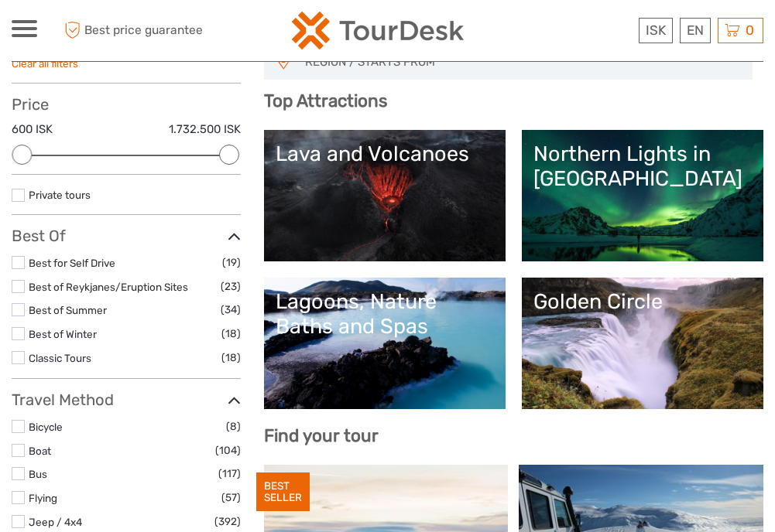 This screenshot has height=532, width=775. I want to click on a: Best of Reykjanes/Eruption Sites, so click(109, 287).